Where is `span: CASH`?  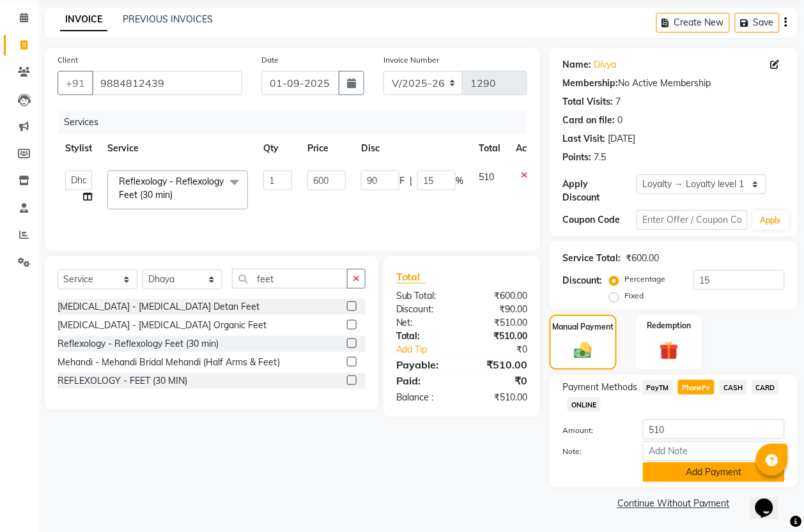
span: CASH is located at coordinates (733, 387).